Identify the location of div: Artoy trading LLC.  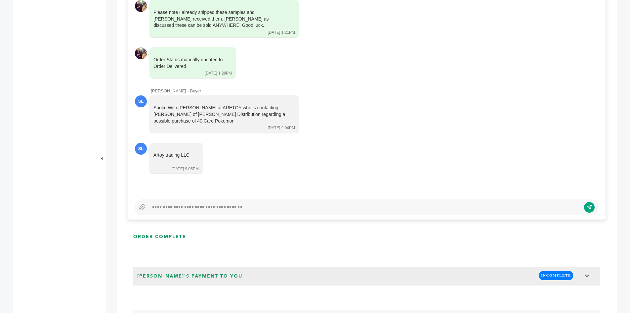
(171, 158).